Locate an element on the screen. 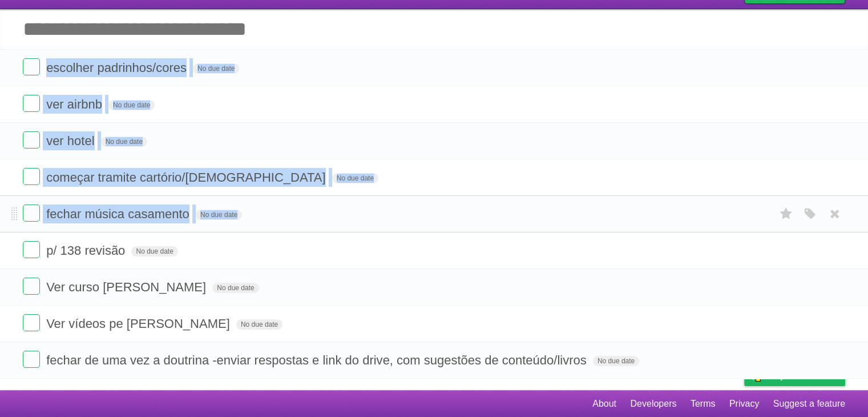  span: p/ 138 revisão is located at coordinates (87, 250).